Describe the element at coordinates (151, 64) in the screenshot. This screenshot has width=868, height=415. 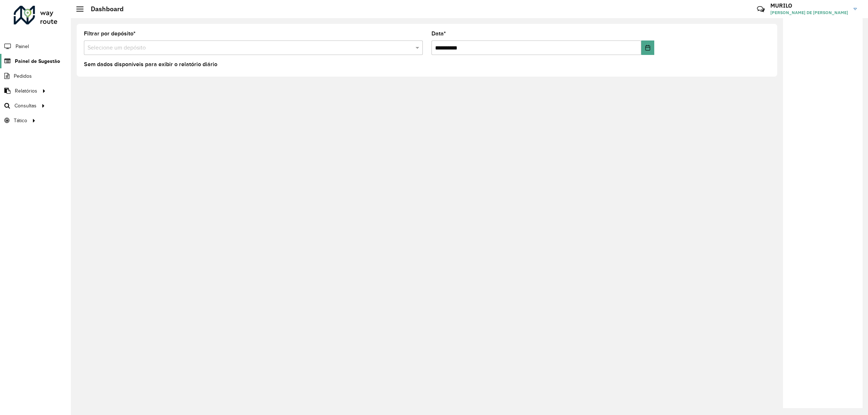
I see `label: Sem dados disponíveis para exibir o relatório diário` at that location.